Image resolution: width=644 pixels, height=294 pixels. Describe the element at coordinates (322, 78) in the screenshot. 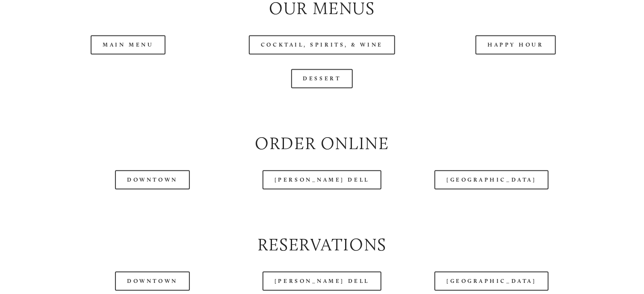

I see `a: Dessert` at that location.